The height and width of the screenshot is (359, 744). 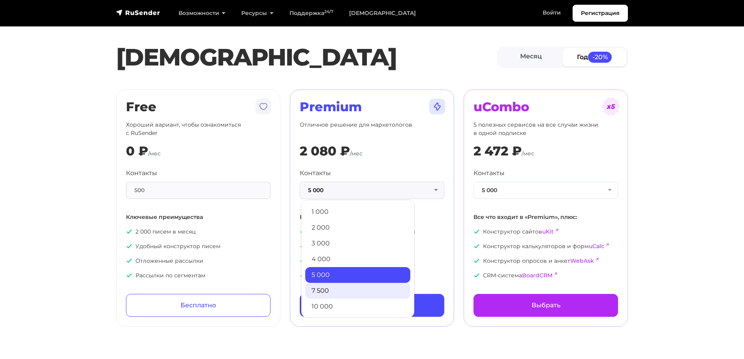 I want to click on a: Ресурсы, so click(x=257, y=13).